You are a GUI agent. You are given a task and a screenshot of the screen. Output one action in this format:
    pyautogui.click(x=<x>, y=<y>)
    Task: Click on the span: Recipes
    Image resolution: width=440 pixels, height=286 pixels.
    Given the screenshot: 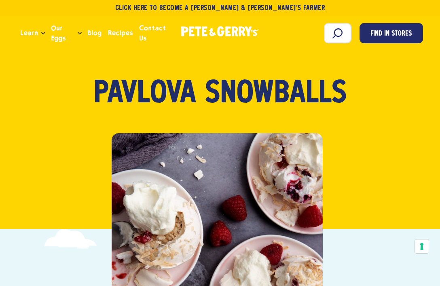 What is the action you would take?
    pyautogui.click(x=120, y=33)
    